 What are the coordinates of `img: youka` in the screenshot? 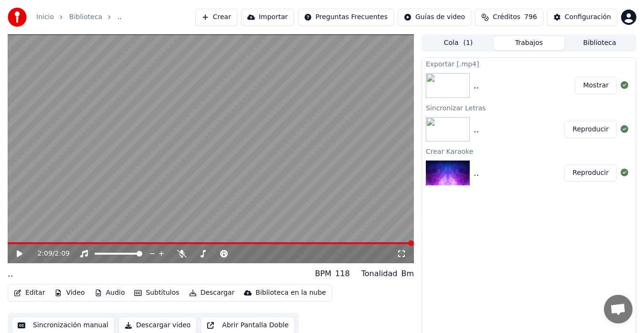 It's located at (17, 17).